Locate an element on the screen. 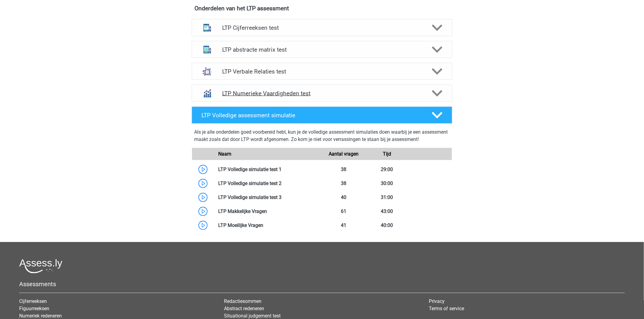  a: numeriek redeneren LTP Numerieke Vaardigheden test is located at coordinates (322, 94).